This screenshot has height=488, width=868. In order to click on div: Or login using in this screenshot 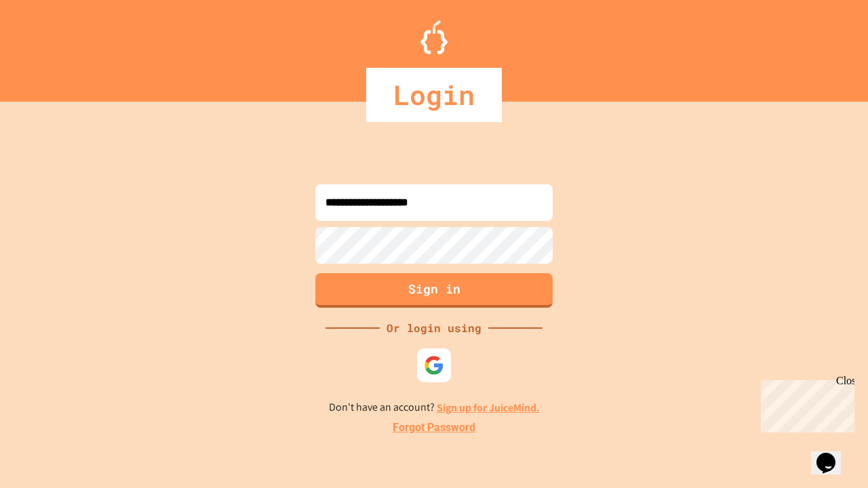, I will do `click(434, 328)`.